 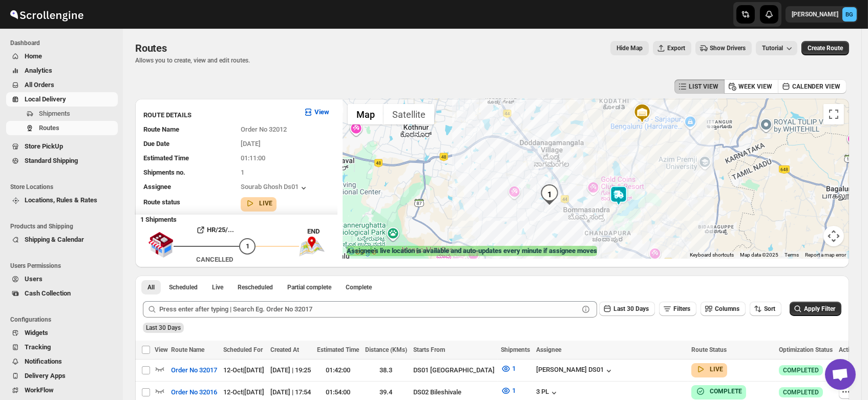 I want to click on span: Route Status, so click(x=708, y=350).